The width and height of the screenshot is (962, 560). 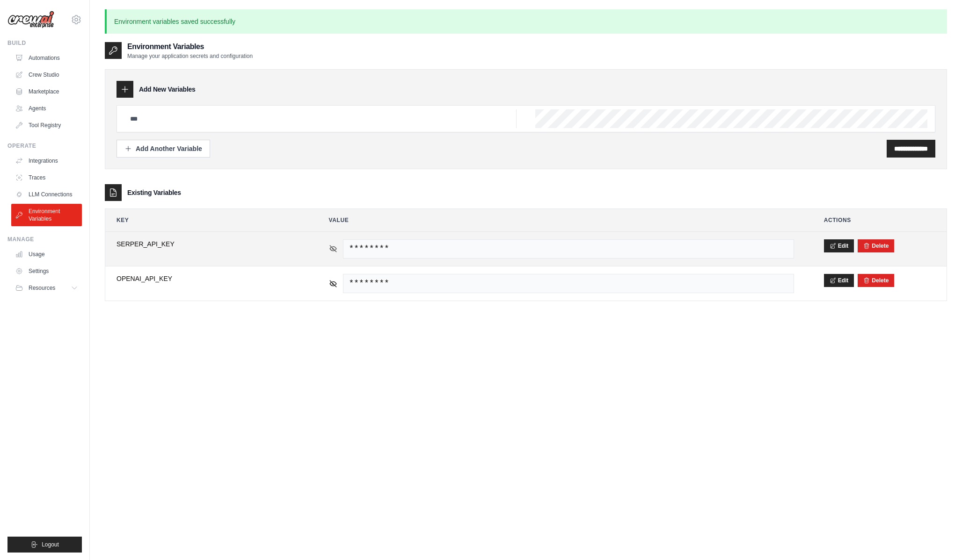 What do you see at coordinates (50, 545) in the screenshot?
I see `span: Logout` at bounding box center [50, 545].